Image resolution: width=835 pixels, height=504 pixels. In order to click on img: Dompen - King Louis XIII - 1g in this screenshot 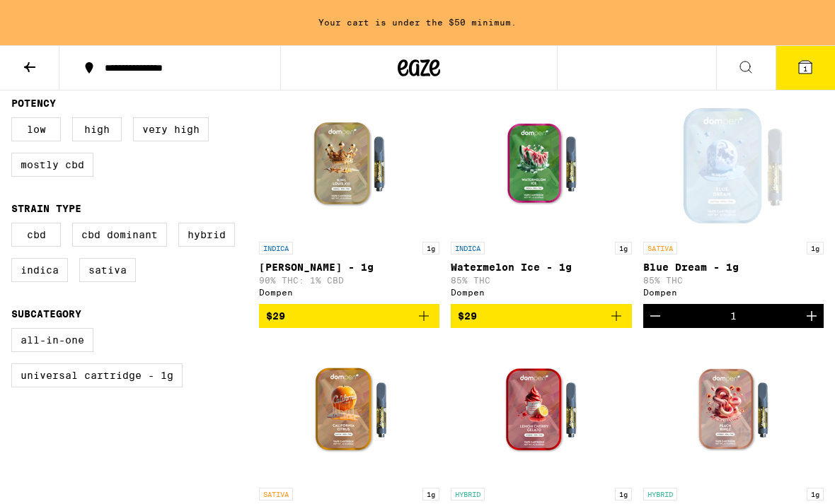, I will do `click(349, 164)`.